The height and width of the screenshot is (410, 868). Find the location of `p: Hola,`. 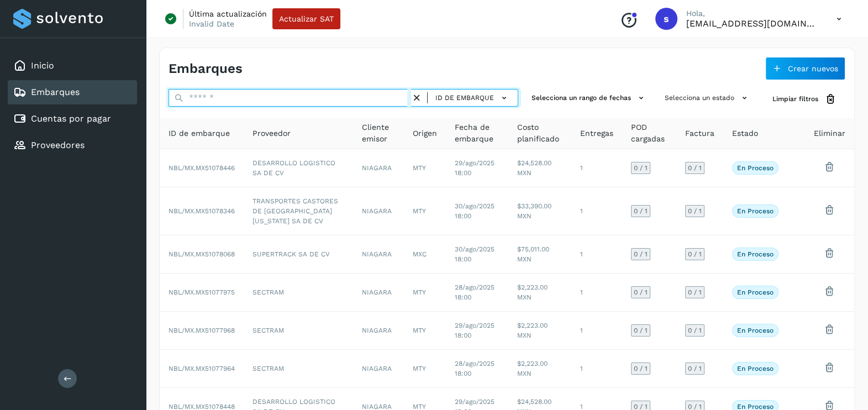

p: Hola, is located at coordinates (752, 13).